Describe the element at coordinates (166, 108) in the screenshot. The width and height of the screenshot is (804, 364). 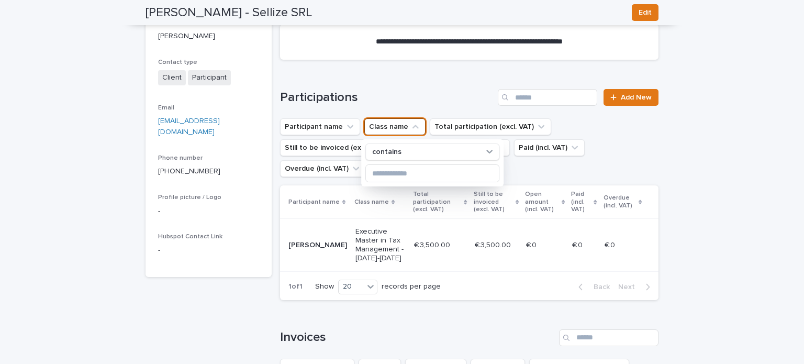
I see `span: Email` at that location.